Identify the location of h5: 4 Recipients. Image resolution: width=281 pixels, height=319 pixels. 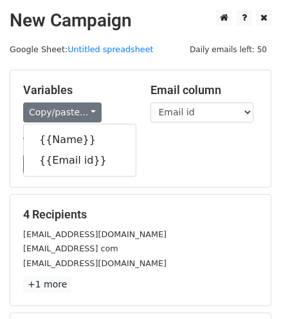
(140, 214).